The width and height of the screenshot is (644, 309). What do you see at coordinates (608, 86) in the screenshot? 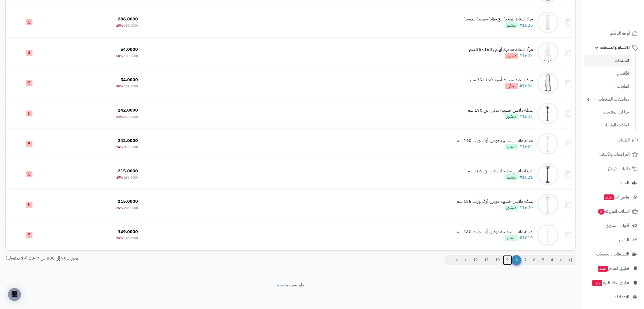
I see `a: الماركات` at bounding box center [608, 86].